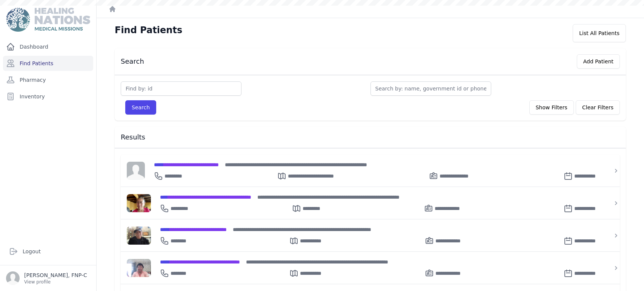 The width and height of the screenshot is (644, 291). I want to click on img: wFyhm5Xng38gQAAACV0RVh0ZGF0ZTpjcmVhdGUAMjAyNC0wMi0yNFQxNjoyNToxMyswMDowMFppeW4AAAAldEVYdGRhdGU6bW..., so click(139, 268).